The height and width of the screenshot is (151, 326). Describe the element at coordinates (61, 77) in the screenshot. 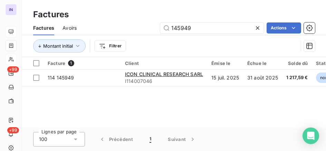

I see `span: 114 145949` at that location.